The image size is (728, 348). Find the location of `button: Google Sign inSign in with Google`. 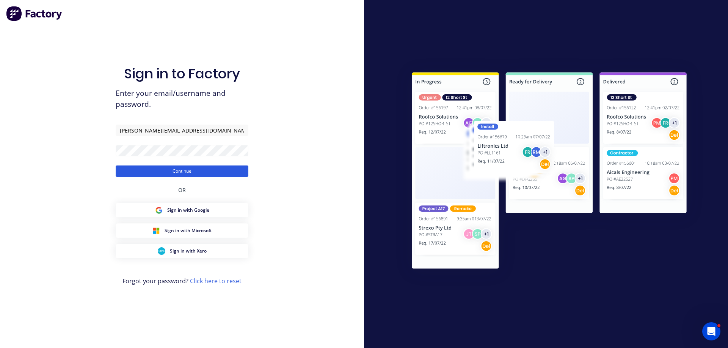

button: Google Sign inSign in with Google is located at coordinates (182, 210).